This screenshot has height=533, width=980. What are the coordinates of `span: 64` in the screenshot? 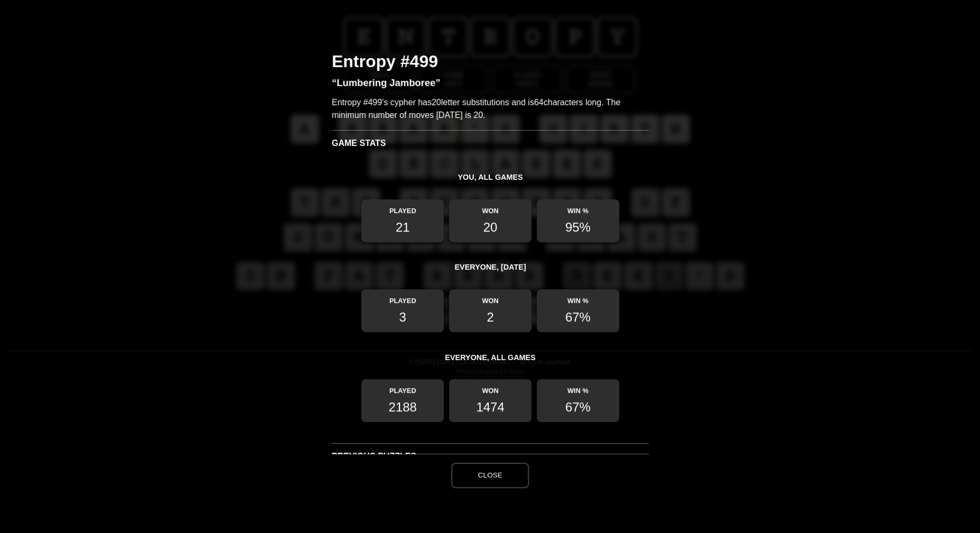 It's located at (538, 102).